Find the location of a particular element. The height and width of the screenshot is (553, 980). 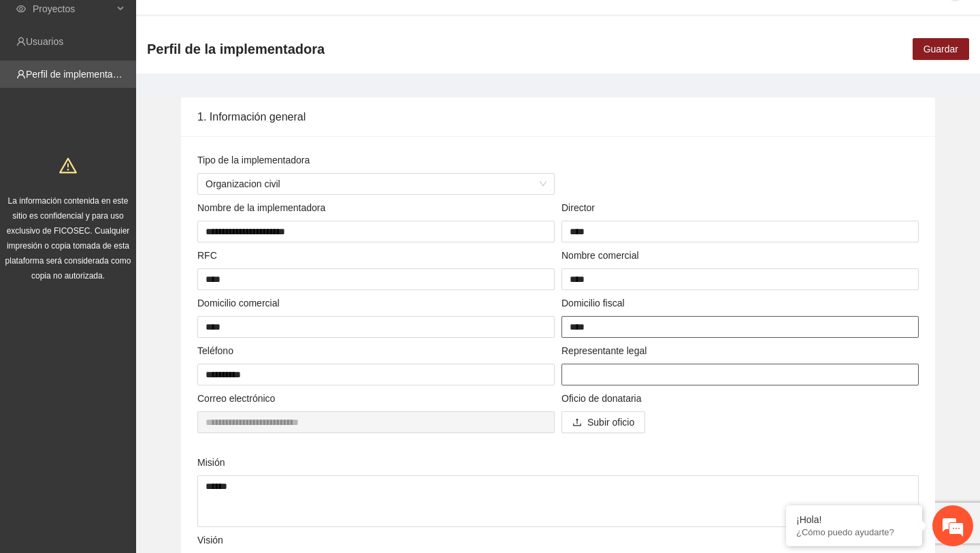

label: Oficio de donataria is located at coordinates (602, 399).